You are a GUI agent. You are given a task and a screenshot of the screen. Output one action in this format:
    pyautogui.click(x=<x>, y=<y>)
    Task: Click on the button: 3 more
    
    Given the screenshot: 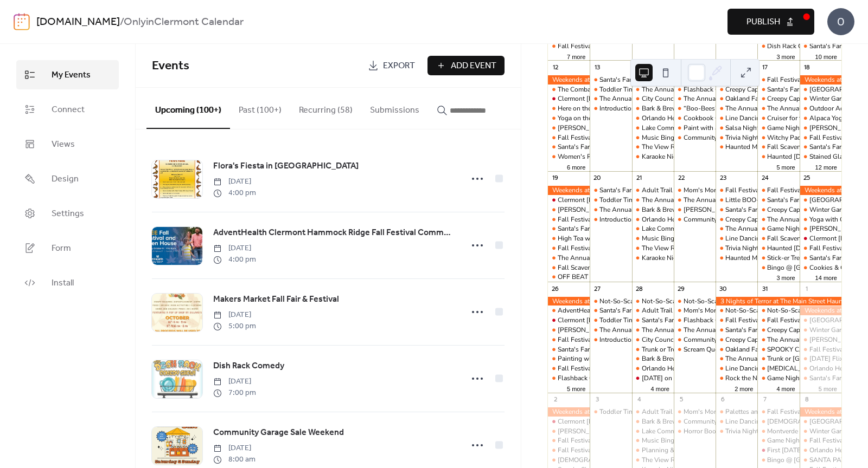 What is the action you would take?
    pyautogui.click(x=785, y=56)
    